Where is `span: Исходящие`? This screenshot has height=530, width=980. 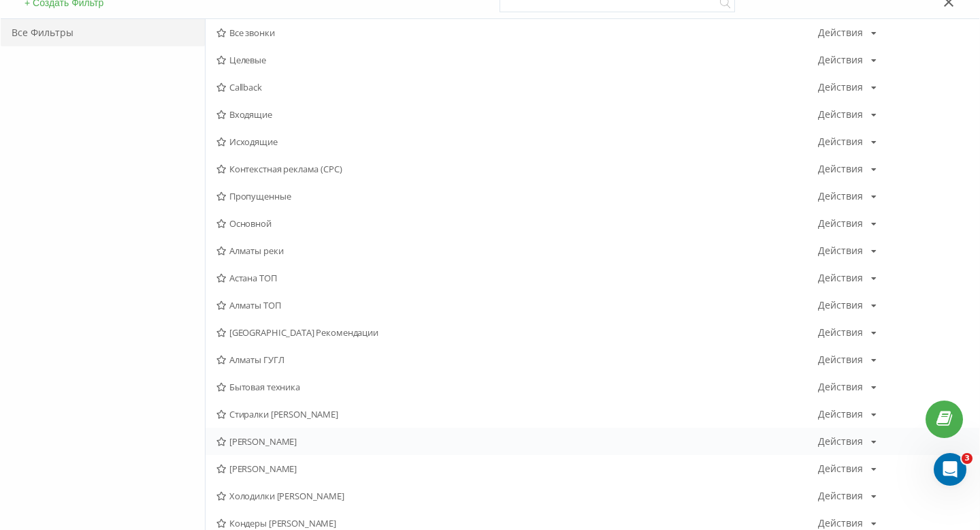
span: Исходящие is located at coordinates (517, 141).